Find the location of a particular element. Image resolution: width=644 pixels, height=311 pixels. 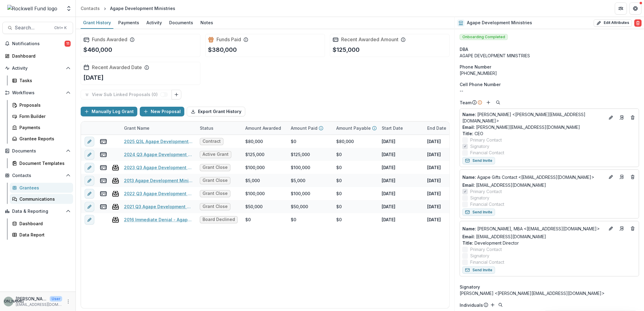

a: Communications is located at coordinates (41, 199).